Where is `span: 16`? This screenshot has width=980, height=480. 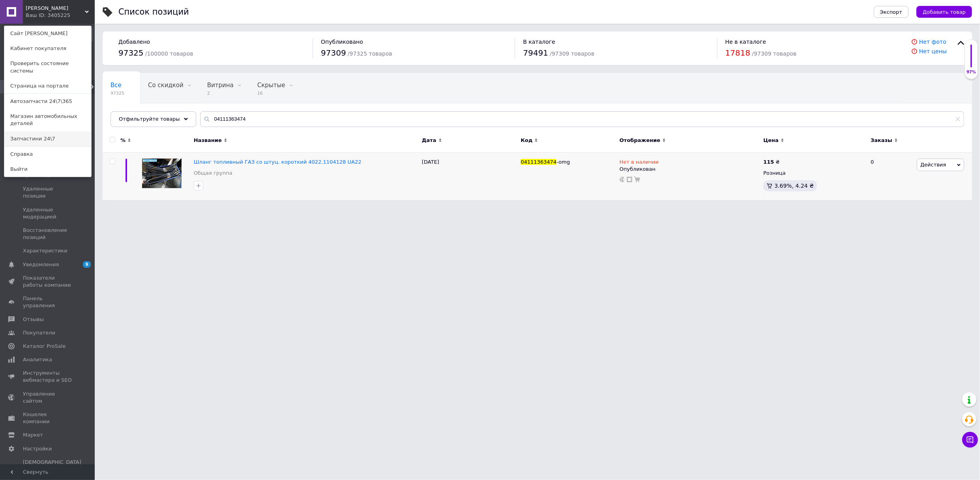
span: 16 is located at coordinates (271, 93).